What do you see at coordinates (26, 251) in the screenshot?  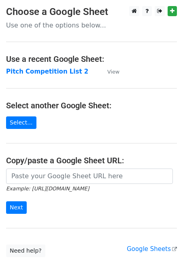 I see `a: Need help?` at bounding box center [26, 251].